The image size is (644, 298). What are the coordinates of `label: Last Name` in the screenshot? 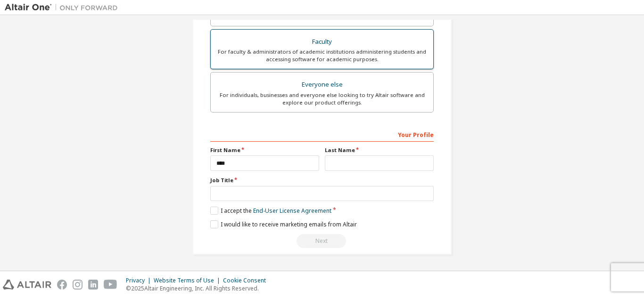 It's located at (379, 151).